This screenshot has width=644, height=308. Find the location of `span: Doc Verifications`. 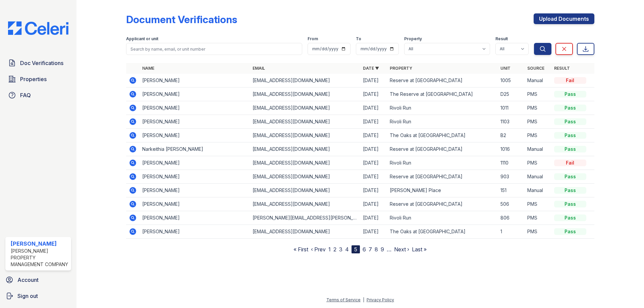

span: Doc Verifications is located at coordinates (41, 63).